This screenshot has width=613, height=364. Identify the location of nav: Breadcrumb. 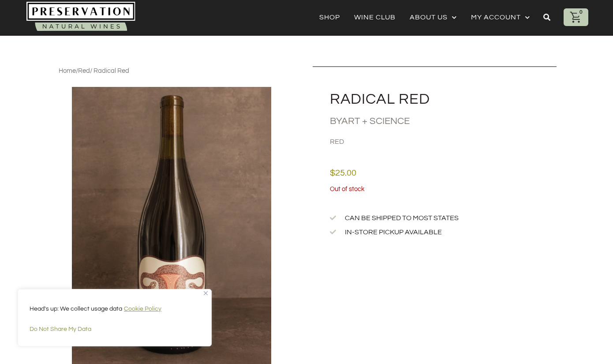
(94, 71).